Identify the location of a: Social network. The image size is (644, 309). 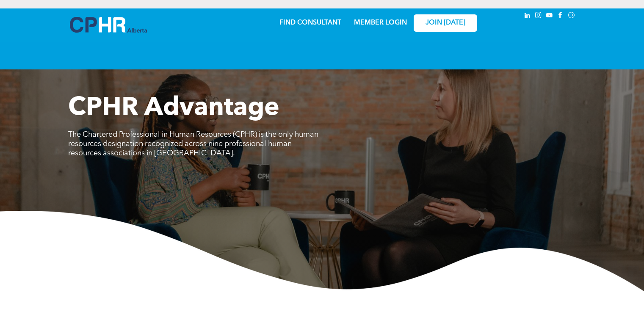
(572, 16).